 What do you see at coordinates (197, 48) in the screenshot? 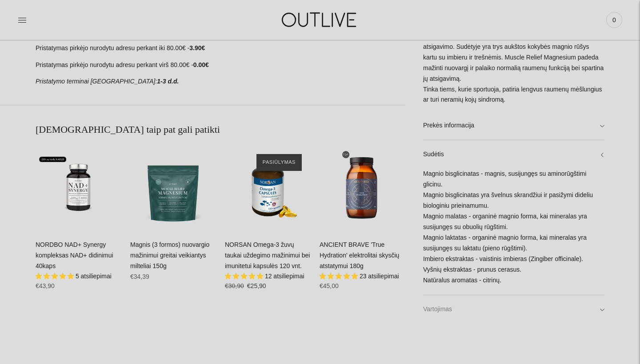
I see `strong: 3.90€` at bounding box center [197, 48].